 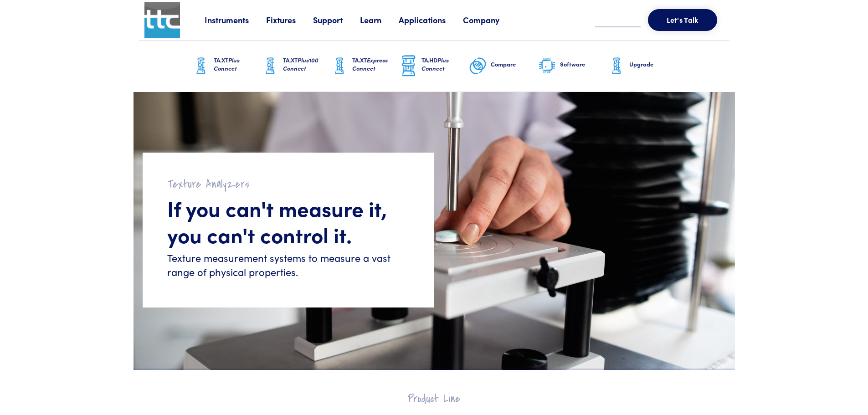 What do you see at coordinates (434, 399) in the screenshot?
I see `h2: Product Line` at bounding box center [434, 399].